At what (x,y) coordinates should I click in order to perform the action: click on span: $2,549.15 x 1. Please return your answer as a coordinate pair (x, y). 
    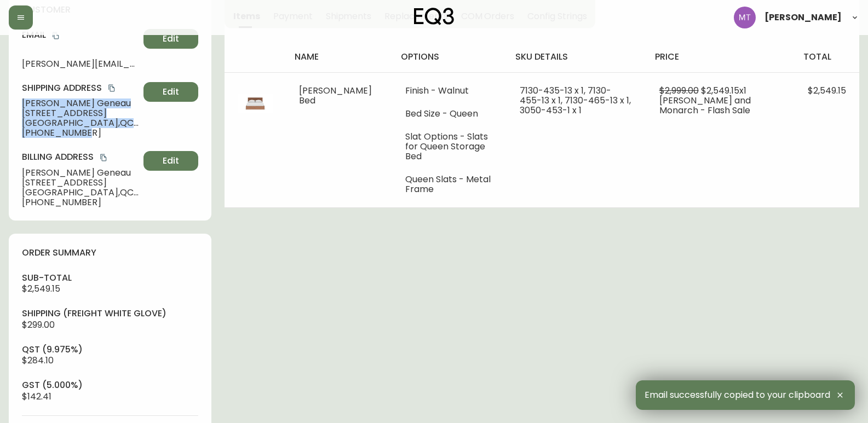
    Looking at the image, I should click on (723, 90).